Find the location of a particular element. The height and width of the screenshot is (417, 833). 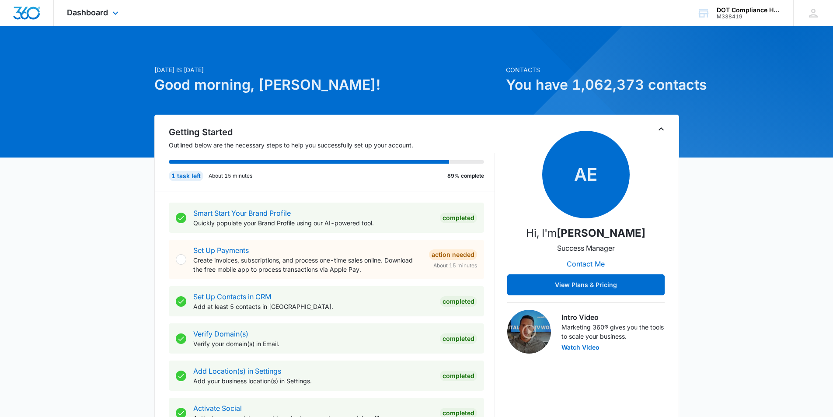

a: Add Location(s) in Settings is located at coordinates (237, 371).